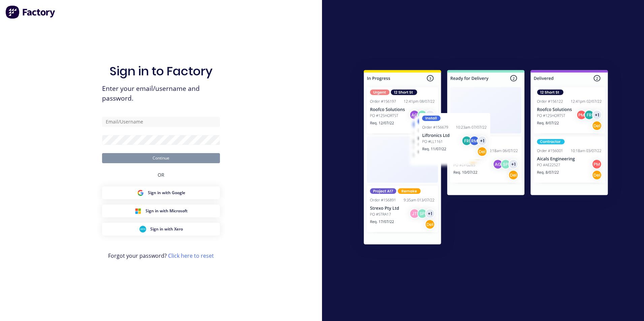 This screenshot has width=644, height=321. I want to click on h1: Sign in to Factory, so click(161, 71).